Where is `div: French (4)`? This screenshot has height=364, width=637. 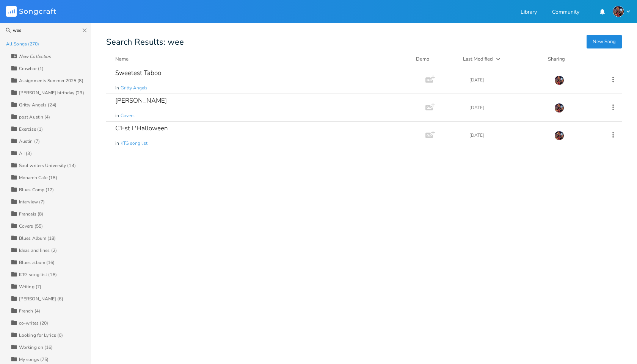
div: French (4) is located at coordinates (30, 311).